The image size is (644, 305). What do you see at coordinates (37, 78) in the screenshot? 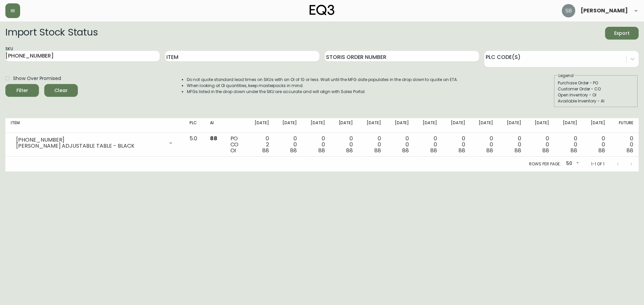
I see `span: Show Over Promised` at bounding box center [37, 78].